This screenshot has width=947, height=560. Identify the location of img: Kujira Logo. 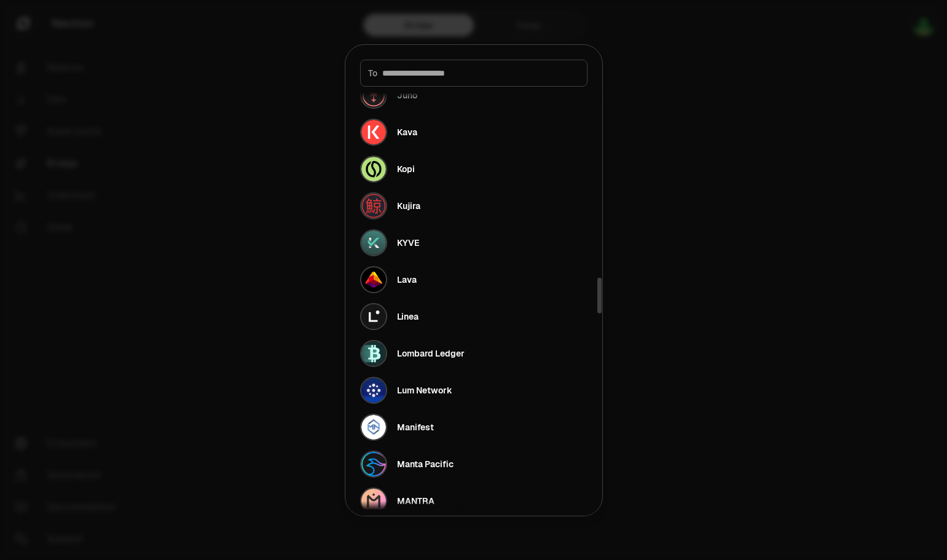
(374, 206).